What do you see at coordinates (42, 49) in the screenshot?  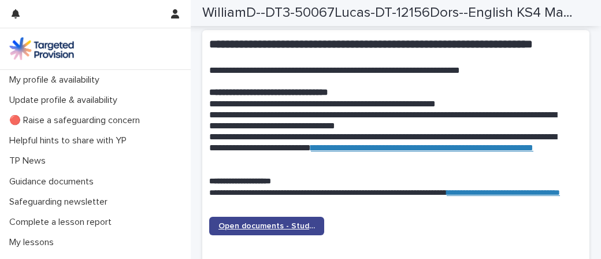 I see `img: M5nRWzHhSzIhMunXDL62` at bounding box center [42, 49].